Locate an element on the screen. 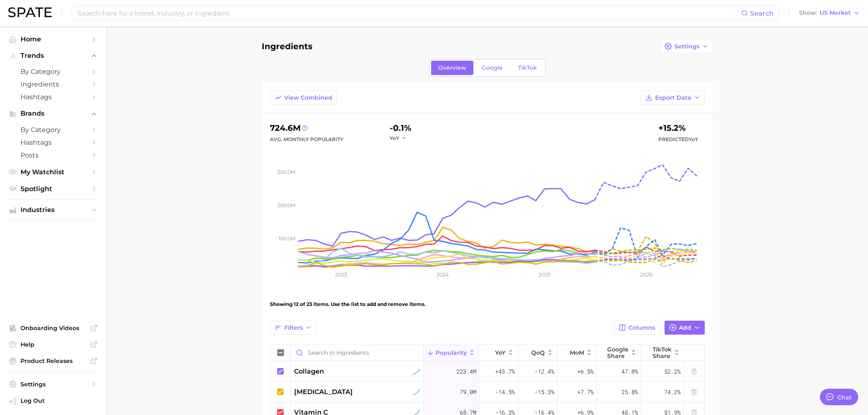 This screenshot has height=415, width=868. tspan: 200.0m is located at coordinates (287, 205).